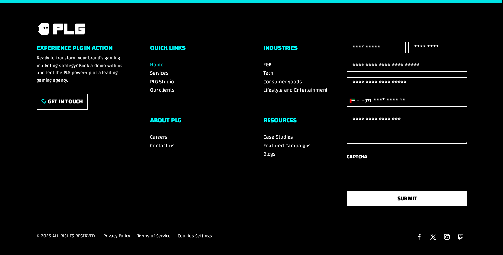 The height and width of the screenshot is (255, 503). I want to click on a: Follow on X, so click(433, 237).